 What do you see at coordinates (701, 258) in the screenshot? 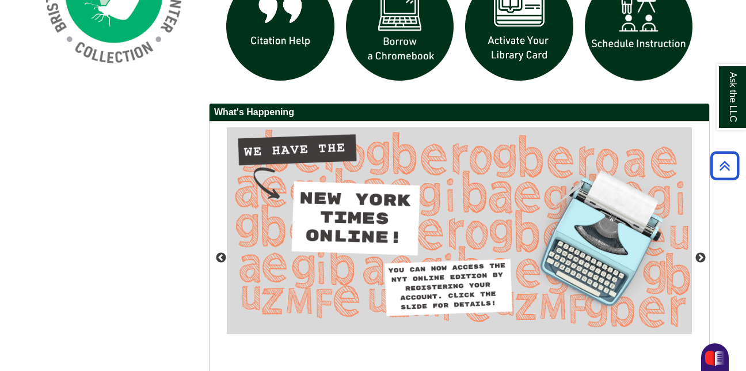
I see `button: Next` at bounding box center [701, 258].